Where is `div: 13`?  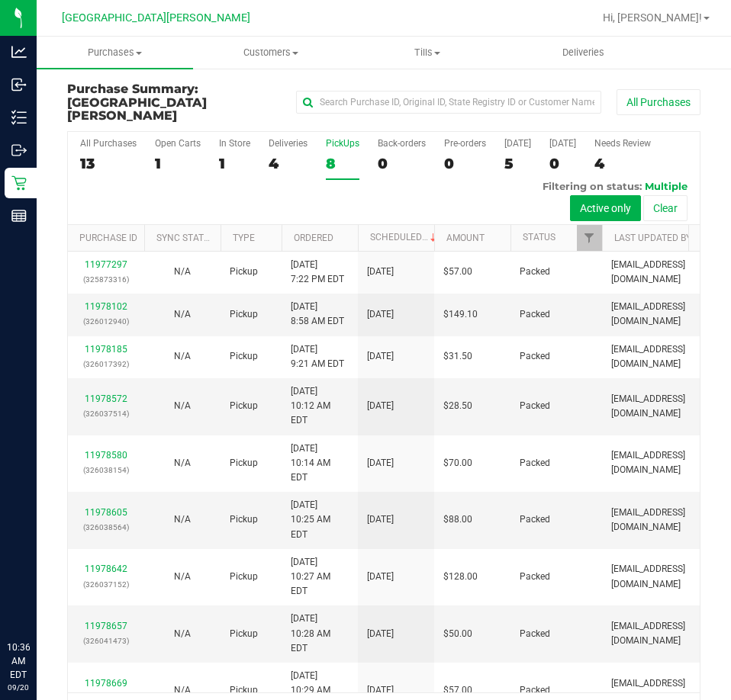
div: 13 is located at coordinates (109, 163).